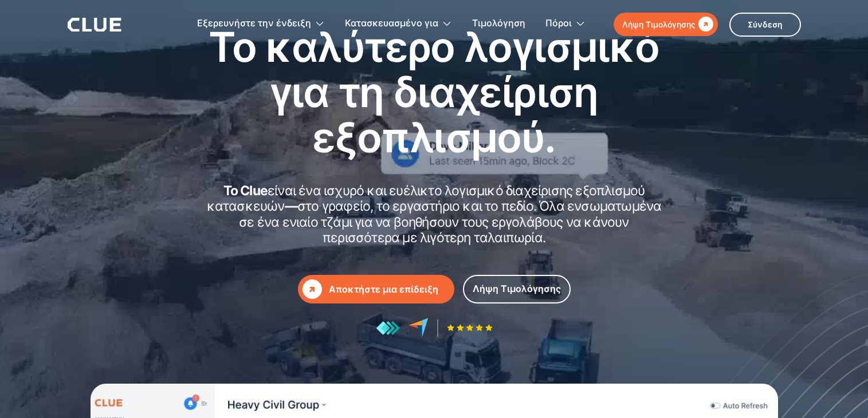 The width and height of the screenshot is (868, 418). I want to click on font: Σύνδεση, so click(764, 24).